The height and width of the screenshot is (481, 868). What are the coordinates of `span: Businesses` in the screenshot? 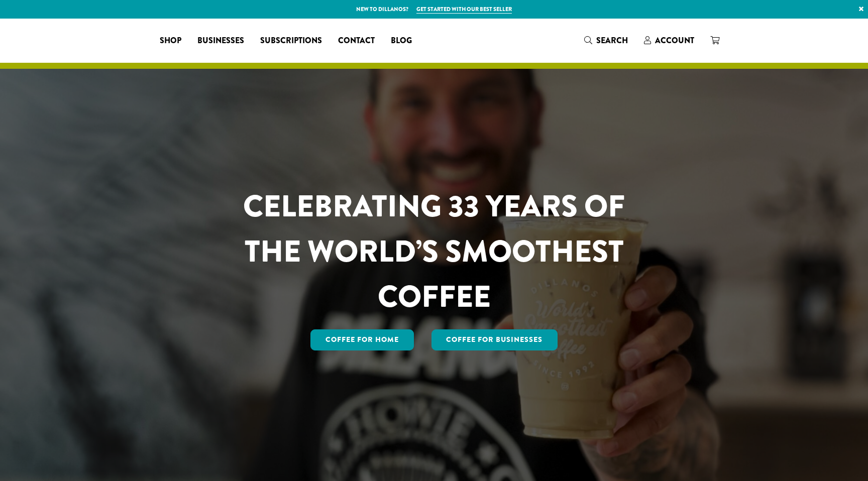 It's located at (221, 41).